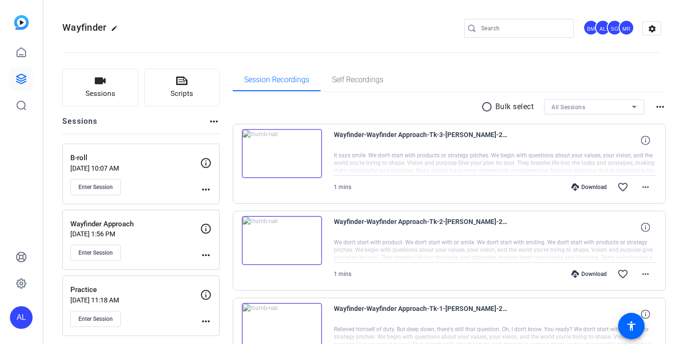 This screenshot has width=680, height=344. Describe the element at coordinates (626, 27) in the screenshot. I see `div: MR` at that location.